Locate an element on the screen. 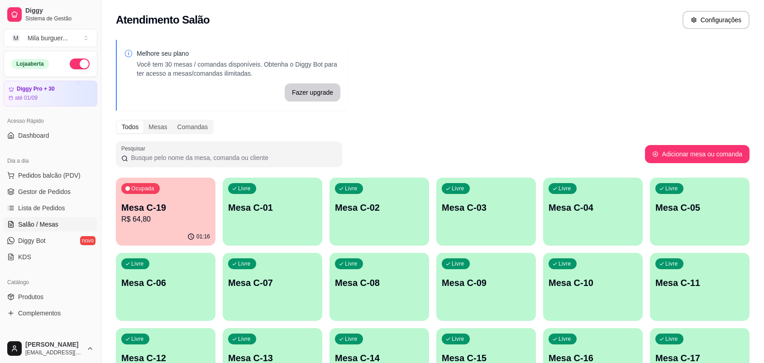  p: Mesa C-07 is located at coordinates (273, 283).